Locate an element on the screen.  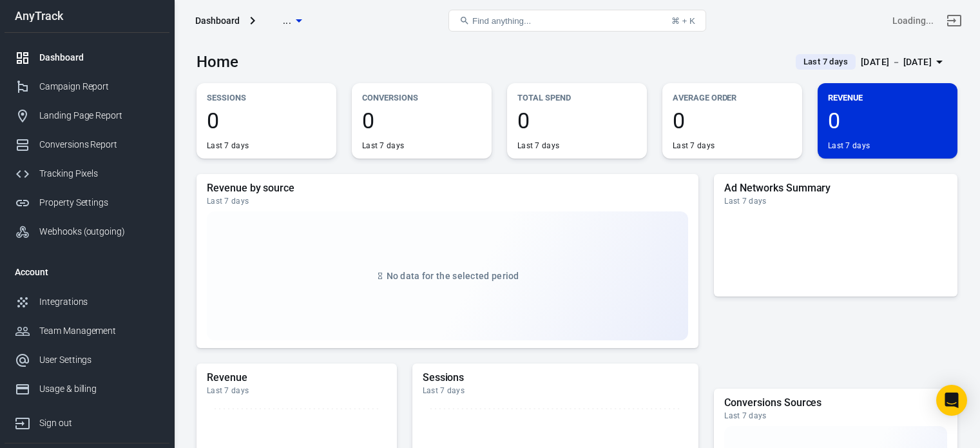
a: Campaign Report is located at coordinates (87, 87).